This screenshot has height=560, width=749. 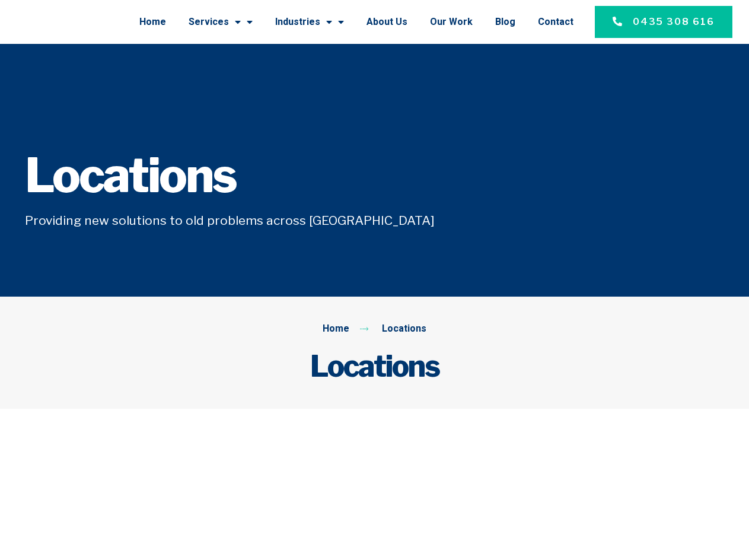 I want to click on span: 0435 308 616, so click(x=674, y=22).